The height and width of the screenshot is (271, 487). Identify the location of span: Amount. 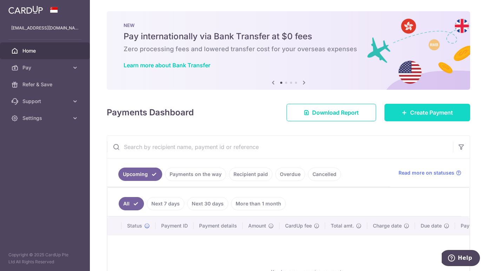
(257, 226).